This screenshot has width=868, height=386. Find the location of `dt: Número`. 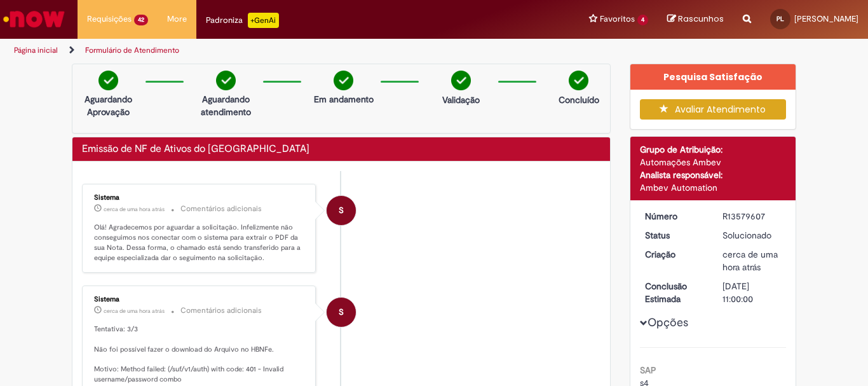

dt: Número is located at coordinates (674, 216).